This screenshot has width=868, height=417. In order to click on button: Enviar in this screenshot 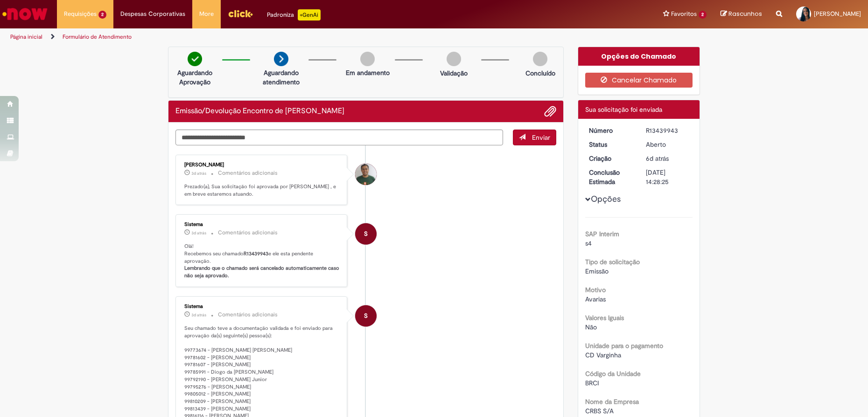, I will do `click(534, 138)`.